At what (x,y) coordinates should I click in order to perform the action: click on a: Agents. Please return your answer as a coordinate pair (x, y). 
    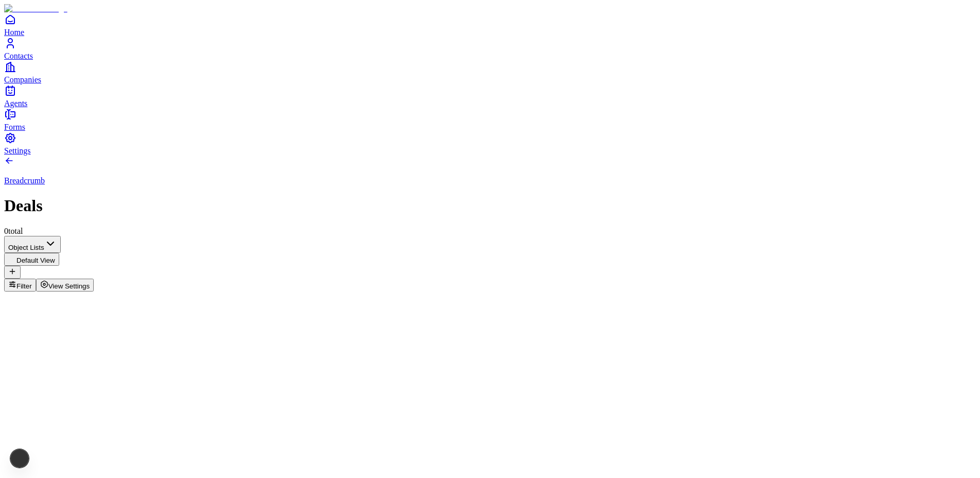
    Looking at the image, I should click on (490, 96).